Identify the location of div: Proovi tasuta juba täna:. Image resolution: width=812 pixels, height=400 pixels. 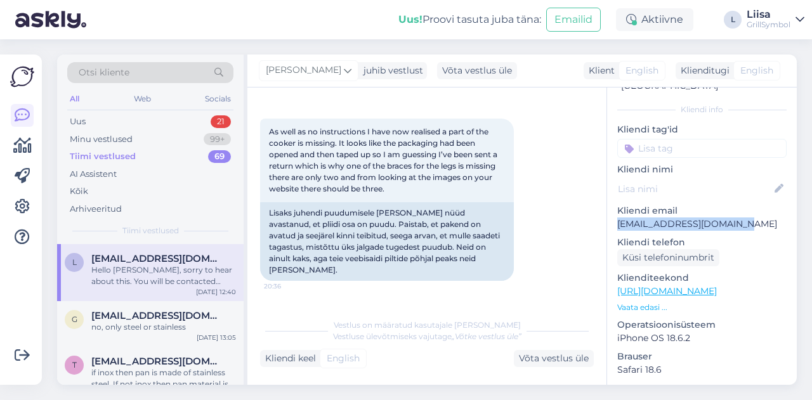
(469, 20).